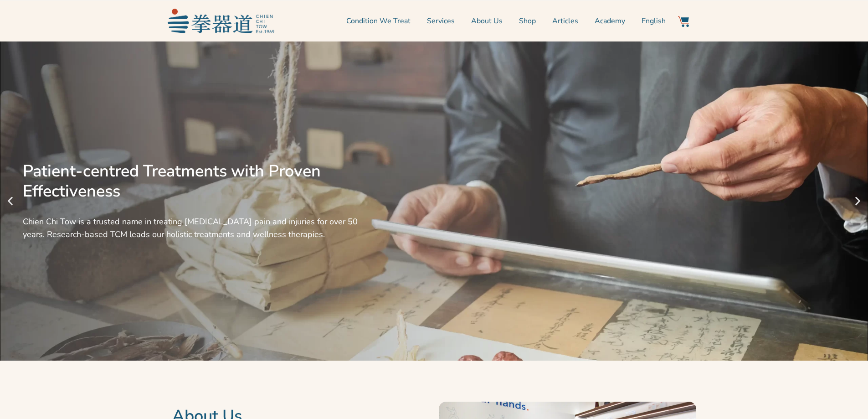 This screenshot has width=868, height=419. I want to click on a: Academy, so click(610, 21).